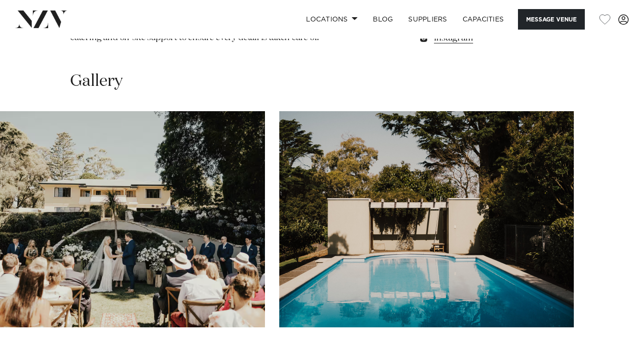 The width and height of the screenshot is (644, 345). I want to click on a: SUPPLIERS, so click(427, 19).